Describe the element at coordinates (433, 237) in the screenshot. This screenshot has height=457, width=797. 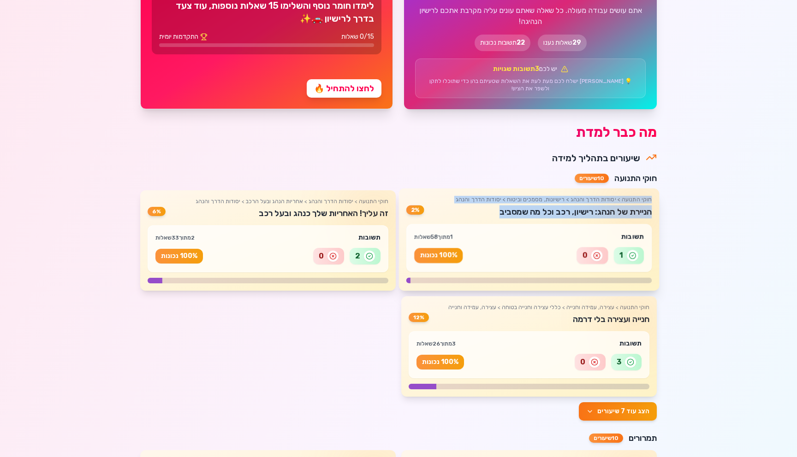
I see `span: 1 מתוך 58 שאלות` at that location.